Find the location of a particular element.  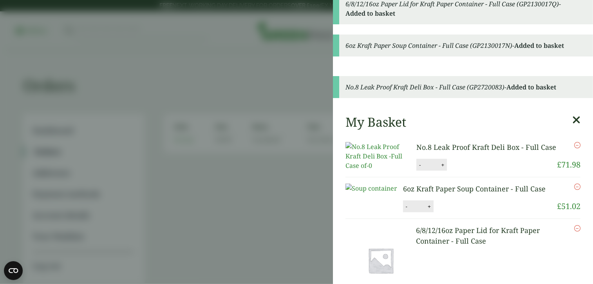

bdi: 71.98 is located at coordinates (569, 164).